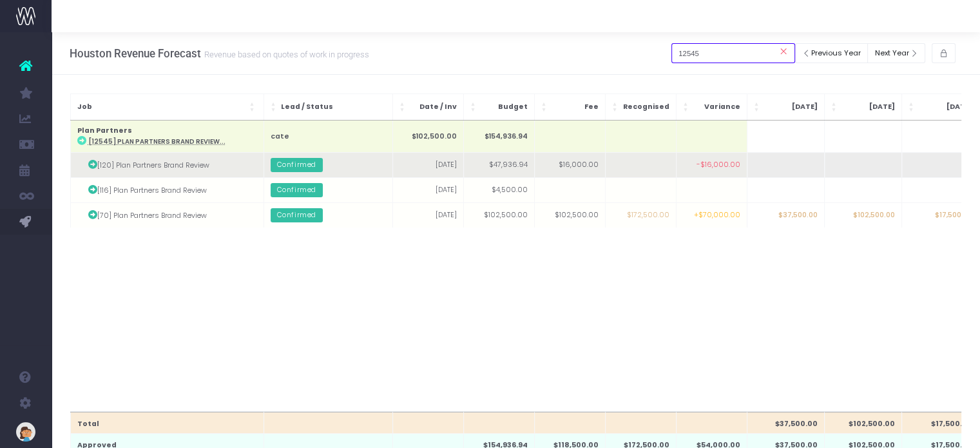 This screenshot has width=980, height=448. I want to click on span: Sep 25: Activate to sort, so click(913, 107).